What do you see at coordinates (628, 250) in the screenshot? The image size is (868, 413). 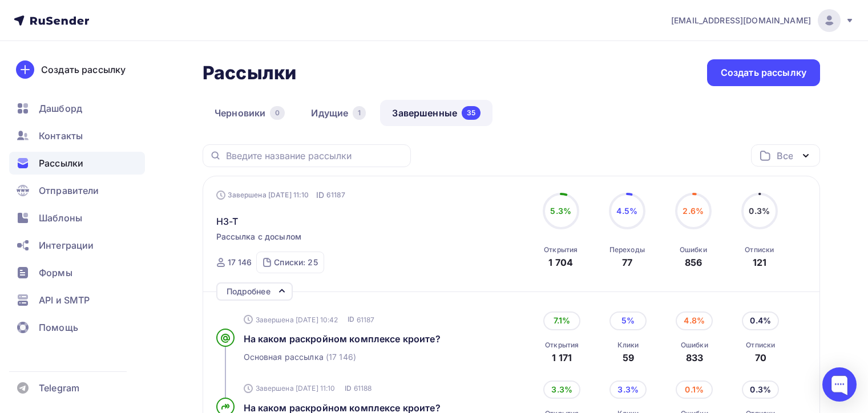 I see `div: Переходы` at bounding box center [628, 250].